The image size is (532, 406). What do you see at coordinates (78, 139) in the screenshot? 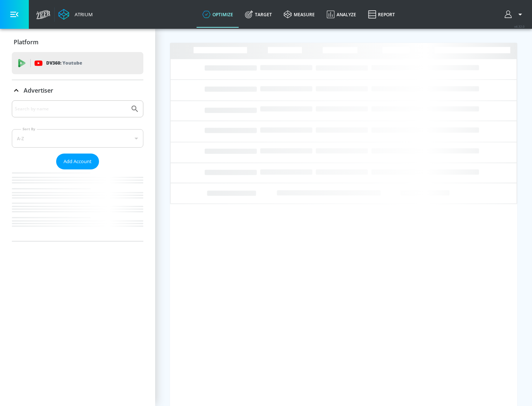
I see `div: A-Z` at bounding box center [78, 139].